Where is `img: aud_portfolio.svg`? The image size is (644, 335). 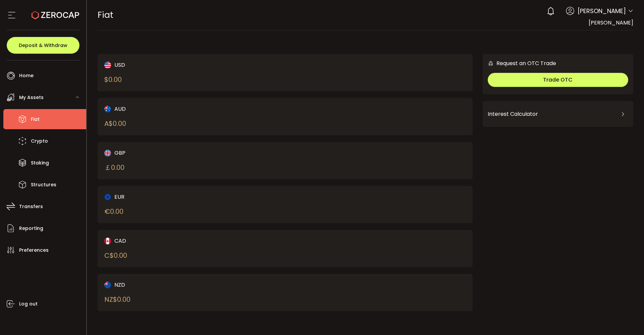
img: aud_portfolio.svg is located at coordinates (108, 109).